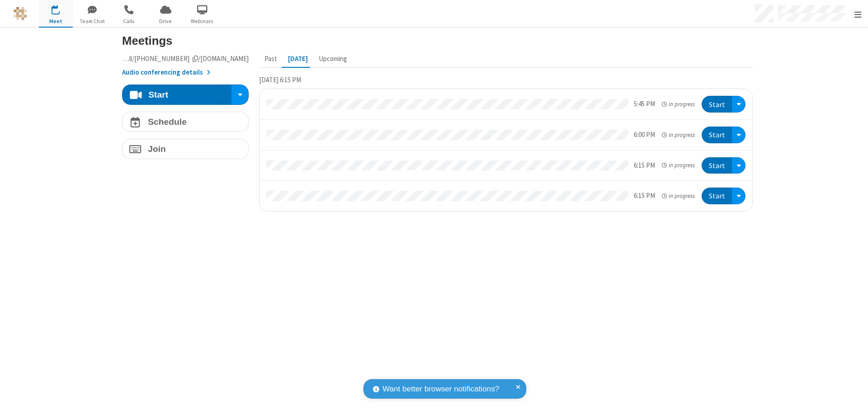 The width and height of the screenshot is (868, 414). Describe the element at coordinates (186, 59) in the screenshot. I see `button: Copy my meeting room linkCopy my meeting room link` at that location.